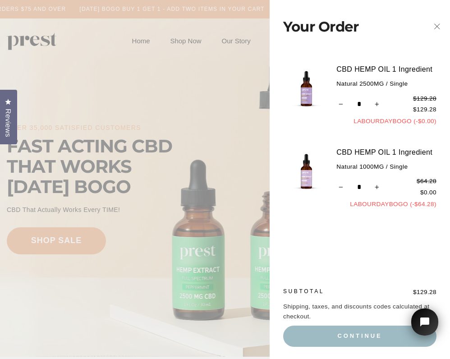 This screenshot has height=359, width=450. Describe the element at coordinates (347, 27) in the screenshot. I see `div: Your Order` at that location.